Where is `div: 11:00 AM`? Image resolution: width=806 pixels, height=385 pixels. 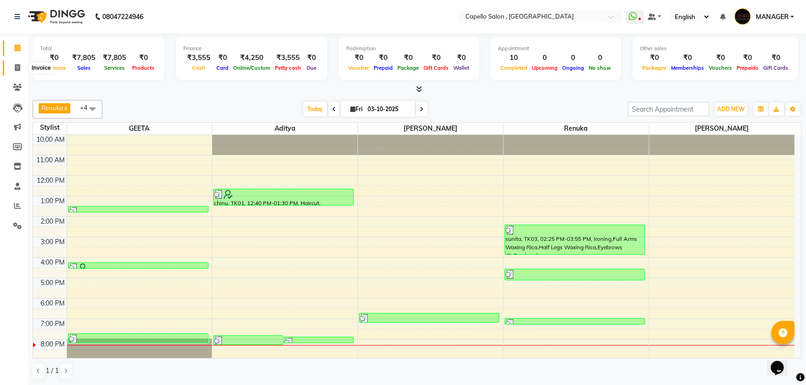 div: 11:00 AM is located at coordinates (50, 160).